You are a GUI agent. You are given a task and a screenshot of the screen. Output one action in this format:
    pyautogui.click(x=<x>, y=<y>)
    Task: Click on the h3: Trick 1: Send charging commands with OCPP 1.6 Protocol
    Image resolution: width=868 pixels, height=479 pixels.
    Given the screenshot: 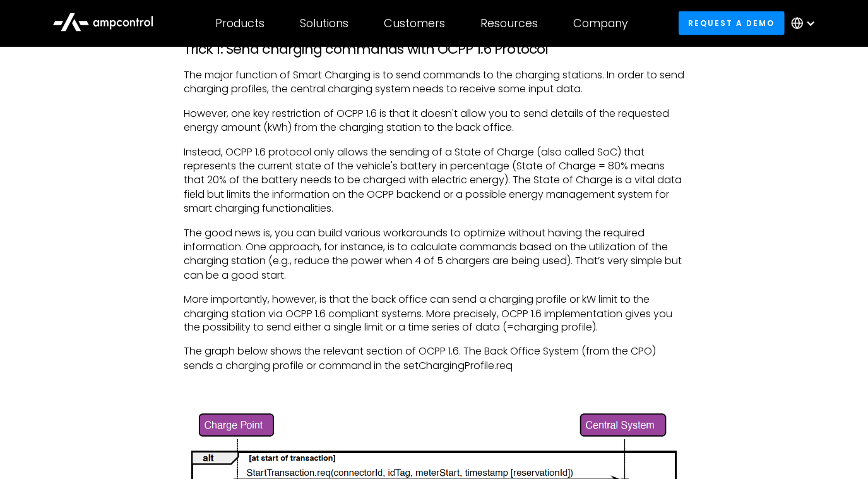 What is the action you would take?
    pyautogui.click(x=434, y=49)
    